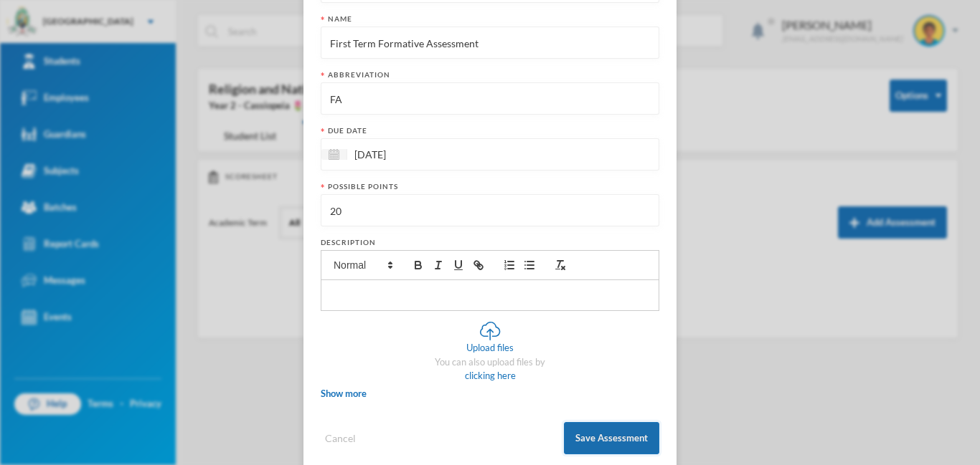  Describe the element at coordinates (343, 394) in the screenshot. I see `span: Show more` at that location.